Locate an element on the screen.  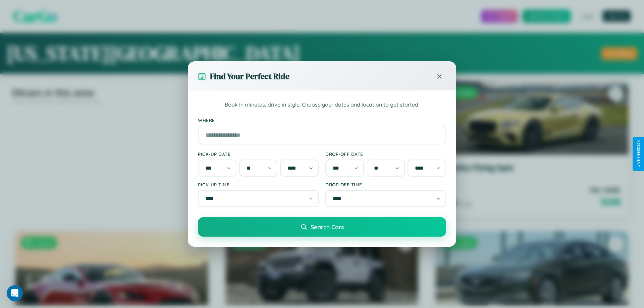
p: Book in minutes, drive in style. Choose your dates and location to get started. is located at coordinates (322, 105).